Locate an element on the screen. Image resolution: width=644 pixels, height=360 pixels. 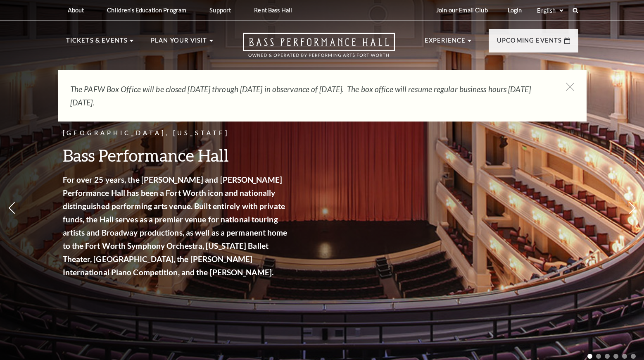
p: Upcoming Events is located at coordinates (530, 43).